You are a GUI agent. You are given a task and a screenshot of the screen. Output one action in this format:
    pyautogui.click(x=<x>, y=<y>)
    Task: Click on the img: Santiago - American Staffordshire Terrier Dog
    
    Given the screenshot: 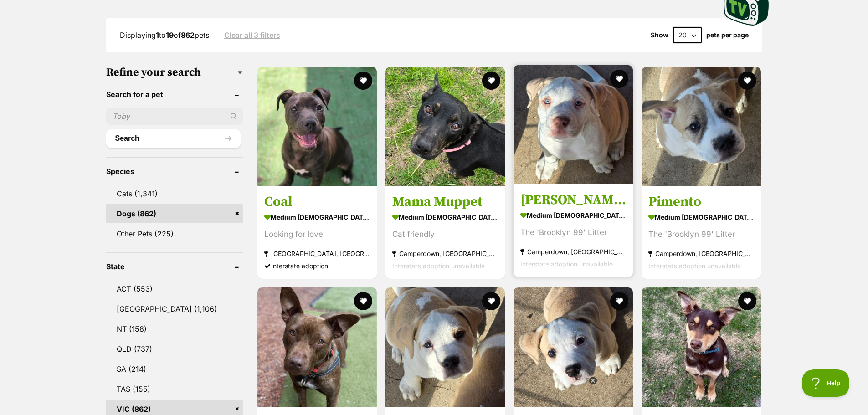 What is the action you would take?
    pyautogui.click(x=445, y=347)
    